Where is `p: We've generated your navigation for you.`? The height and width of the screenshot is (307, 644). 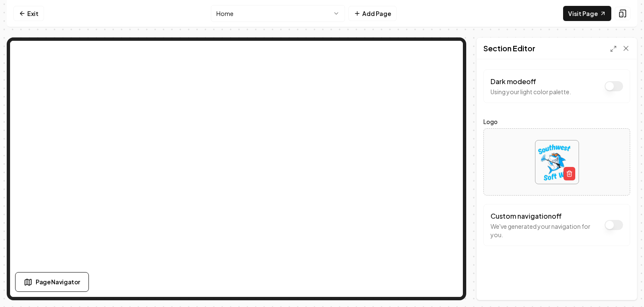
p: We've generated your navigation for you. is located at coordinates (546, 230).